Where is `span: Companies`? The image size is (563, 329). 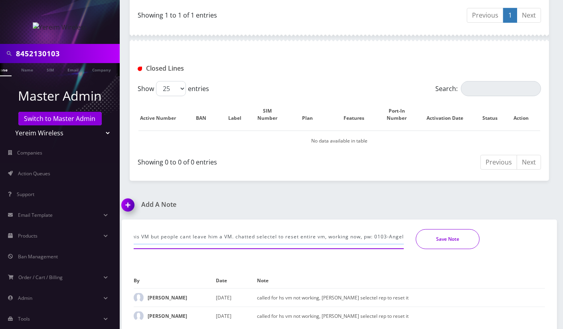
span: Companies is located at coordinates (30, 152).